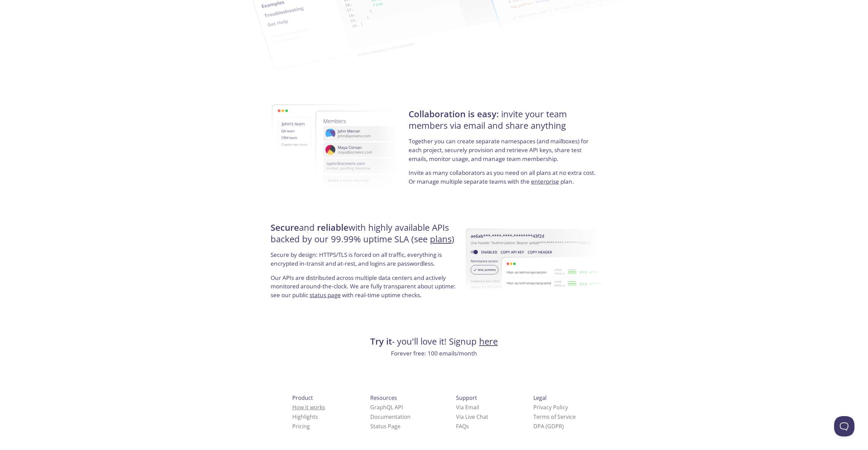 This screenshot has width=868, height=450. I want to click on h4: invite your team members via email and share anything, so click(503, 123).